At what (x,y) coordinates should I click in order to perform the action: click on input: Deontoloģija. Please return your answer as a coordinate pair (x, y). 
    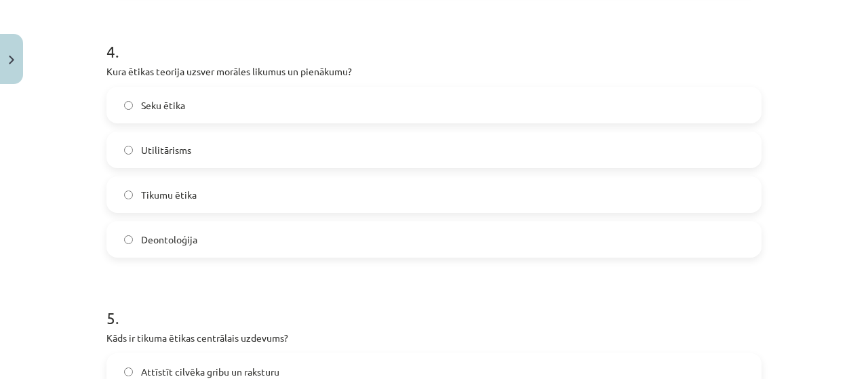
    Looking at the image, I should click on (128, 239).